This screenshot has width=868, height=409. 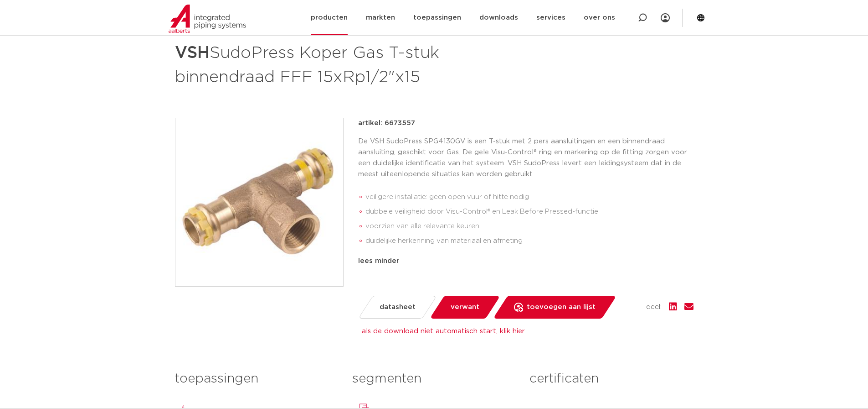 What do you see at coordinates (398, 307) in the screenshot?
I see `span: datasheet` at bounding box center [398, 307].